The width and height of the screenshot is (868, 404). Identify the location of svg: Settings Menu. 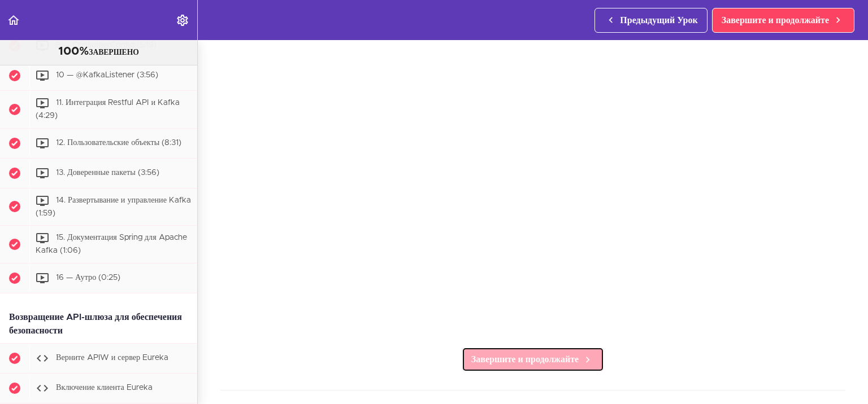
(183, 20).